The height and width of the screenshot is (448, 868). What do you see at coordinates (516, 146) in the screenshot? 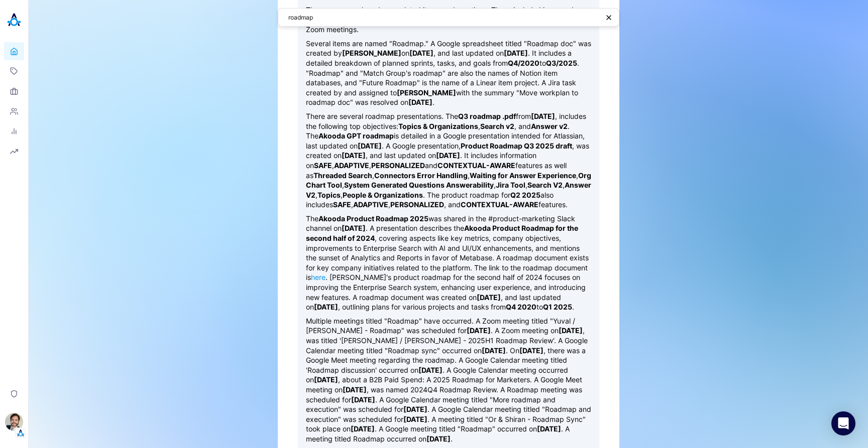
I see `strong: Product Roadmap Q3 2025 draft` at bounding box center [516, 146].